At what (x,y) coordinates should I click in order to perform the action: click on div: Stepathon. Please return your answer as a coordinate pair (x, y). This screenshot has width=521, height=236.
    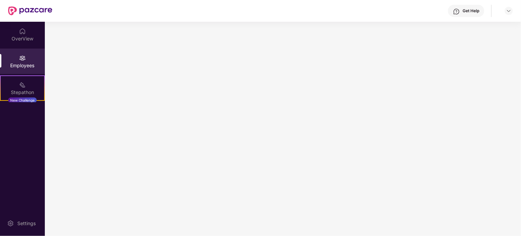
    Looking at the image, I should click on (22, 92).